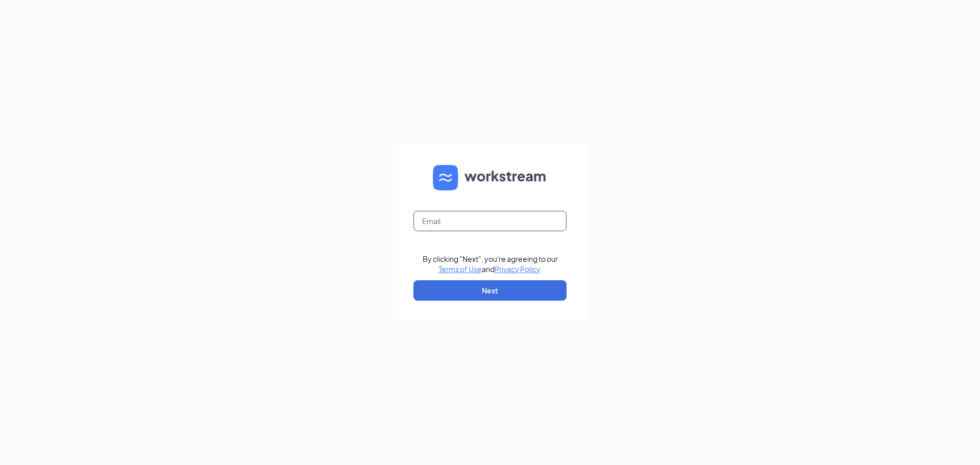 This screenshot has height=465, width=980. I want to click on img: WS logo and Workstream text, so click(490, 177).